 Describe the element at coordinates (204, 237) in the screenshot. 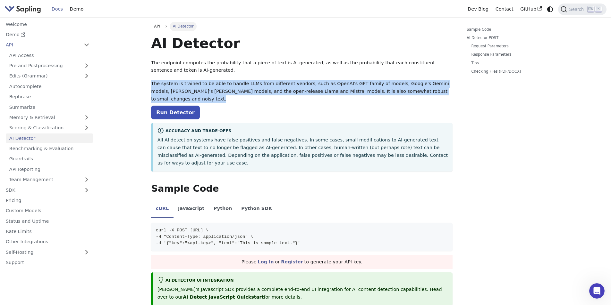

I see `span: -H "Content-Type: application/json" \` at that location.